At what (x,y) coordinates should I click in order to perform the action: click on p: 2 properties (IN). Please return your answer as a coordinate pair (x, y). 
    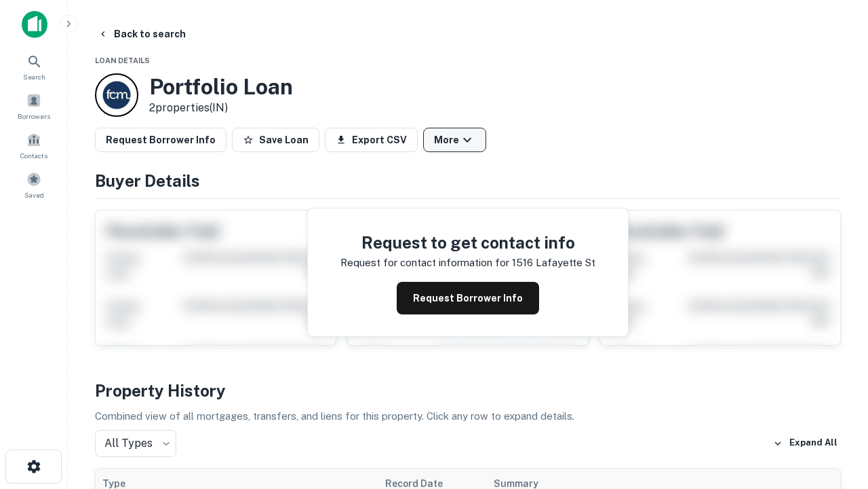
    Looking at the image, I should click on (221, 108).